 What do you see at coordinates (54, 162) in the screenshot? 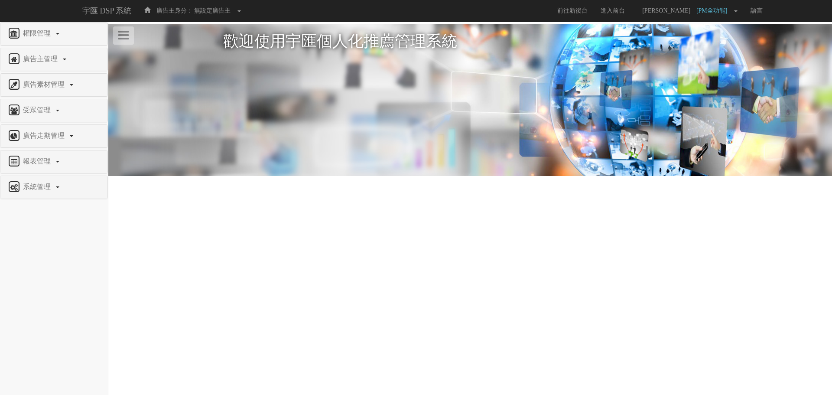
I see `a: 報表管理` at bounding box center [54, 162].